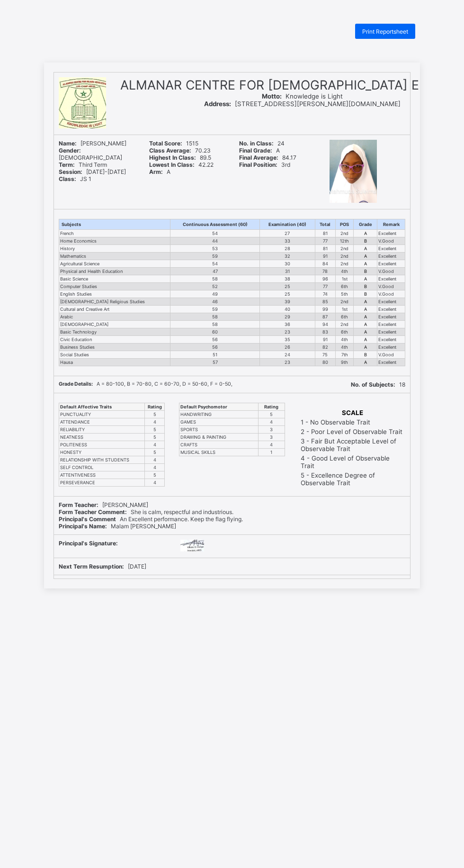 This screenshot has width=464, height=868. I want to click on span: Knowledge is Light, so click(302, 96).